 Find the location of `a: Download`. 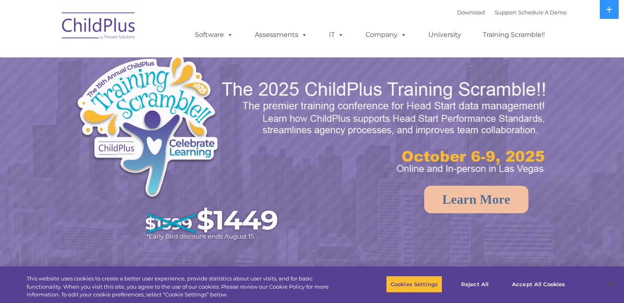

a: Download is located at coordinates (471, 12).